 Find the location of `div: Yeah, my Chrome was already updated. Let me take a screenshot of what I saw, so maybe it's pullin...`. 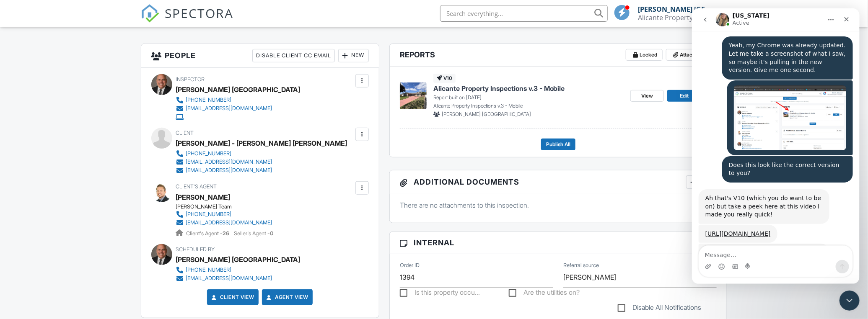

div: Yeah, my Chrome was already updated. Let me take a screenshot of what I saw, so maybe it's pullin... is located at coordinates (96, 49).